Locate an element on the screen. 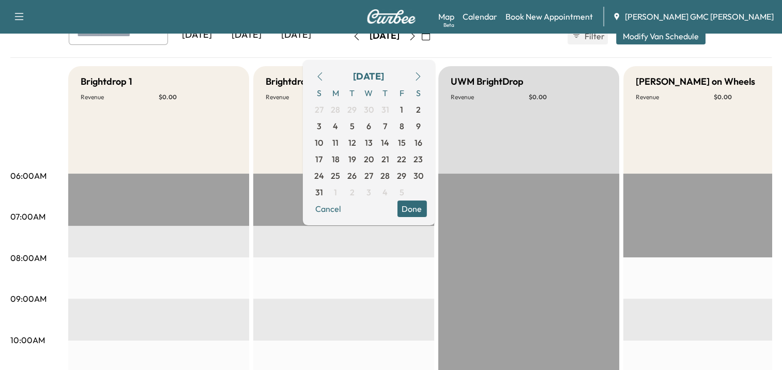  span: Filter is located at coordinates (594, 36).